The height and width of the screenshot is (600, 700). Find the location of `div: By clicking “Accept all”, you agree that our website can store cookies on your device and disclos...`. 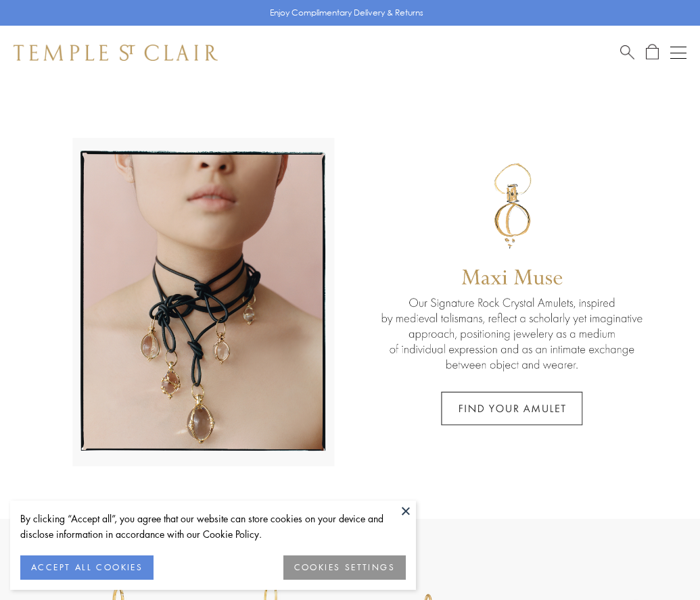

div: By clicking “Accept all”, you agree that our website can store cookies on your device and disclos... is located at coordinates (213, 527).